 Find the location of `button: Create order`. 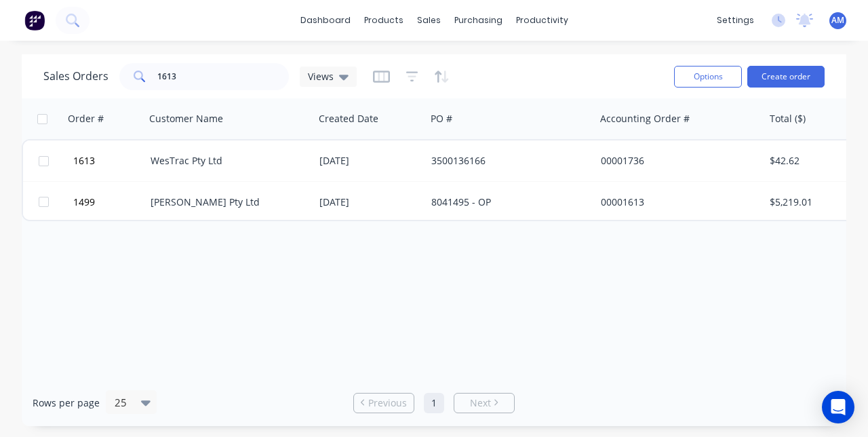

button: Create order is located at coordinates (786, 76).